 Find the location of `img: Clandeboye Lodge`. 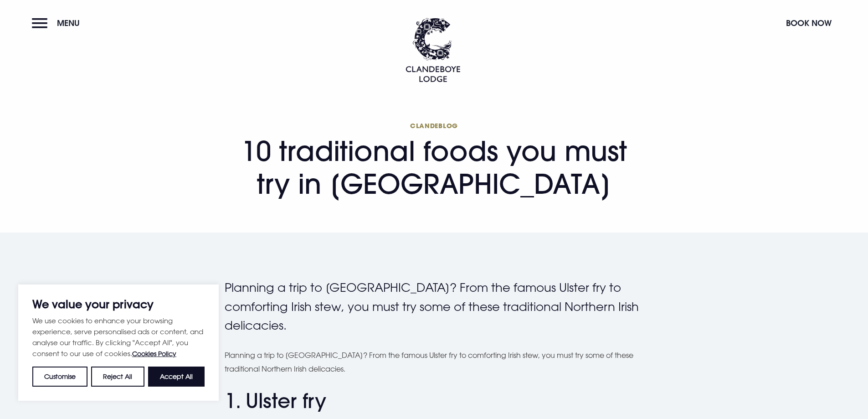

img: Clandeboye Lodge is located at coordinates (433, 49).